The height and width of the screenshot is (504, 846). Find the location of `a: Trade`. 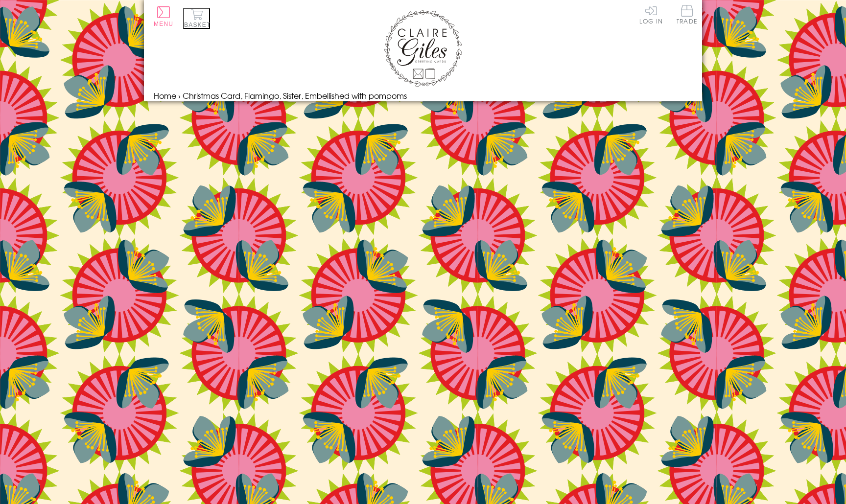

a: Trade is located at coordinates (687, 15).